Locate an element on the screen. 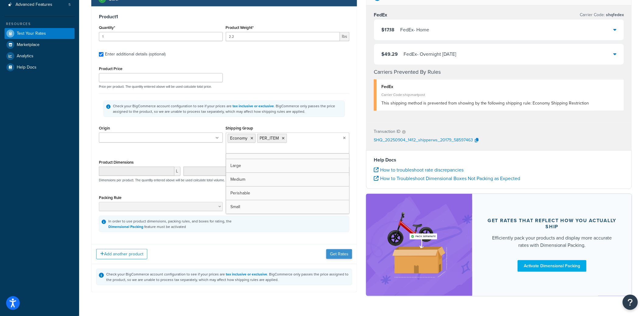 The height and width of the screenshot is (316, 644). span: Perishable is located at coordinates (240, 193).